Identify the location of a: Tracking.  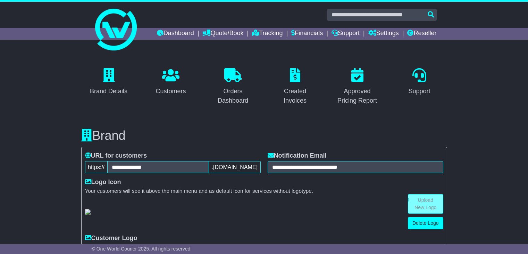
(268, 34).